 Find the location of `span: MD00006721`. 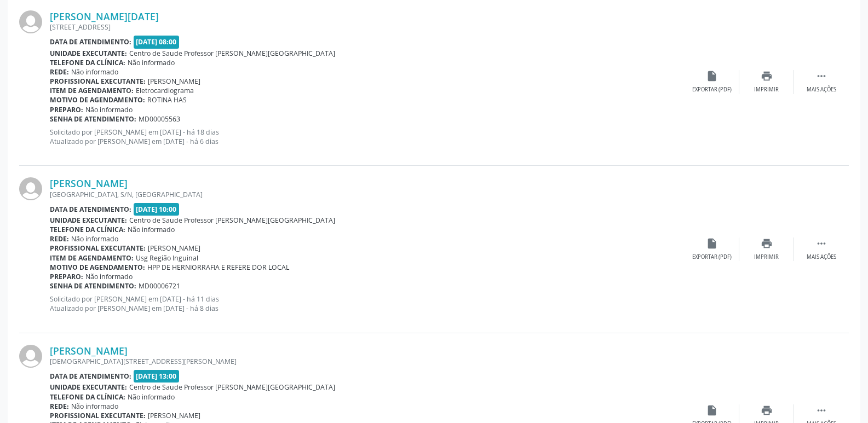

span: MD00006721 is located at coordinates (160, 285).